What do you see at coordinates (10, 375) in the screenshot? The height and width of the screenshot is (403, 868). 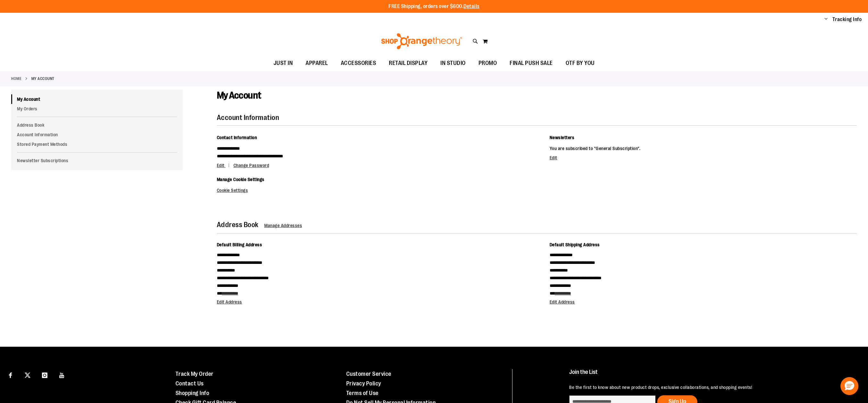 I see `a: Visit our Facebook page` at bounding box center [10, 375].